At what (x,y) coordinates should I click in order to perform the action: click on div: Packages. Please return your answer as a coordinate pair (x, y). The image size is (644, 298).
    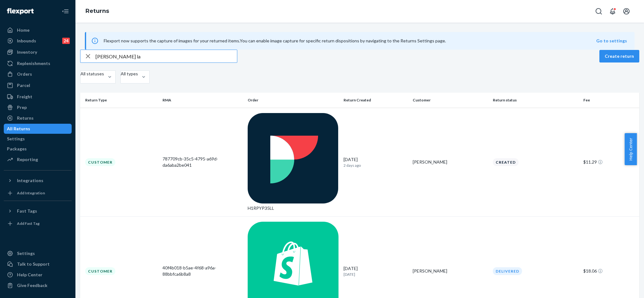
    Looking at the image, I should click on (17, 149).